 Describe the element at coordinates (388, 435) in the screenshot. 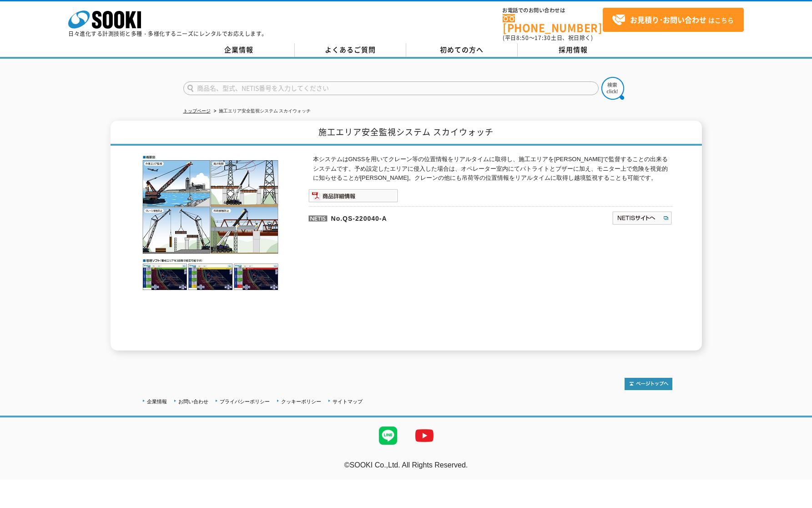

I see `img: LINE` at that location.